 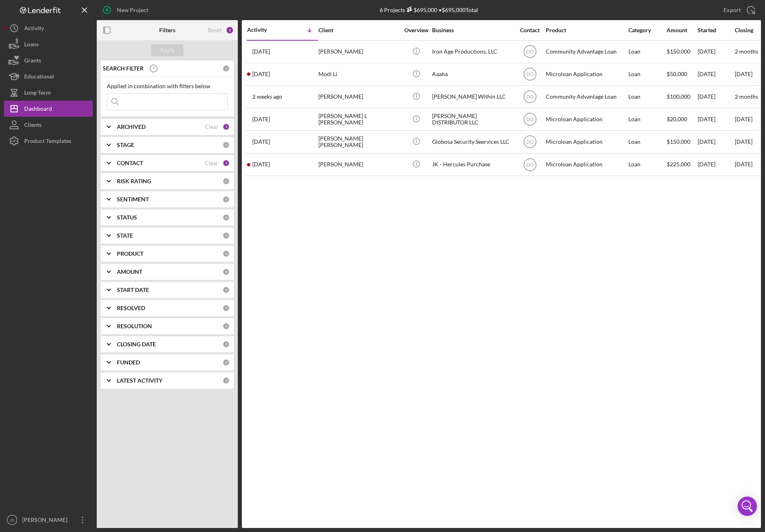 I want to click on b: CLOSING DATE, so click(x=136, y=344).